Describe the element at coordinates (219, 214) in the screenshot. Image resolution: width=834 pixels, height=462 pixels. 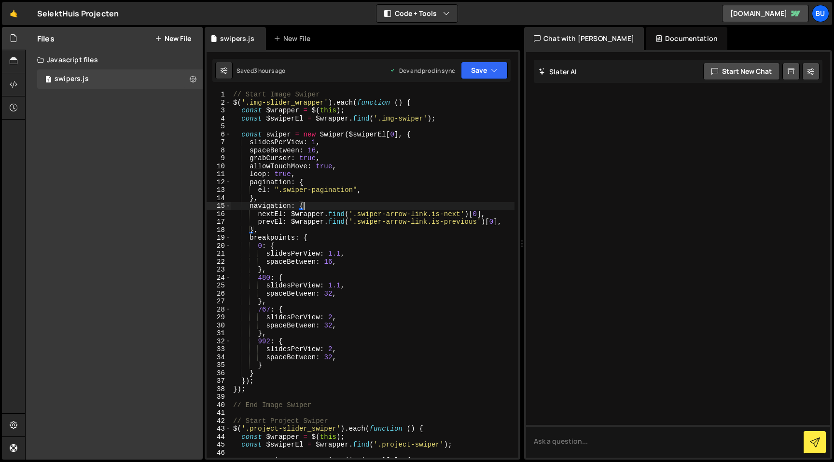
I see `div: 16` at that location.